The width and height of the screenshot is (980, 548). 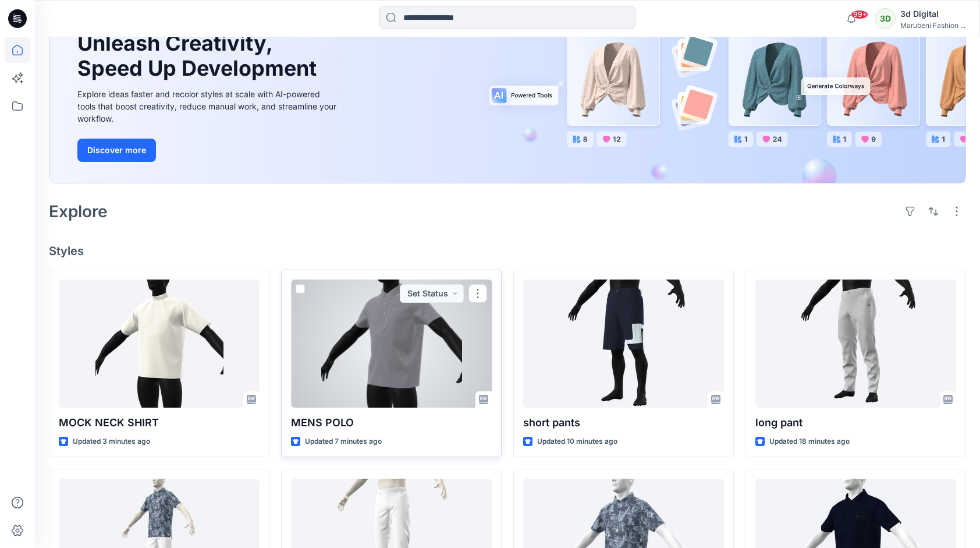 I want to click on h4: Styles, so click(x=507, y=251).